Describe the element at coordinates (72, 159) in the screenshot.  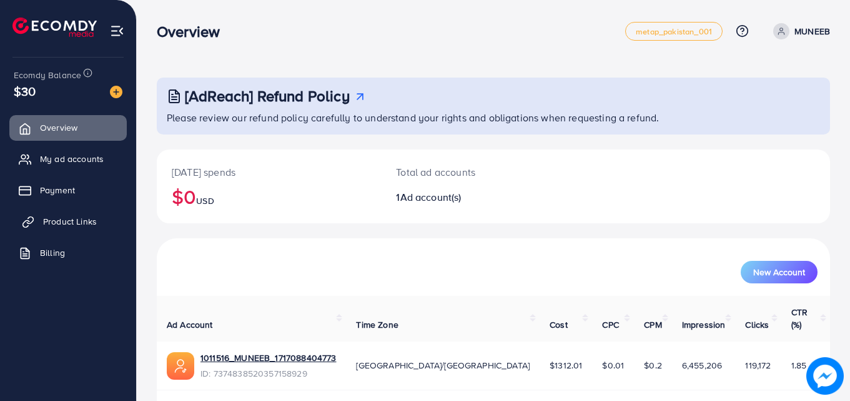
I see `span: My ad accounts` at that location.